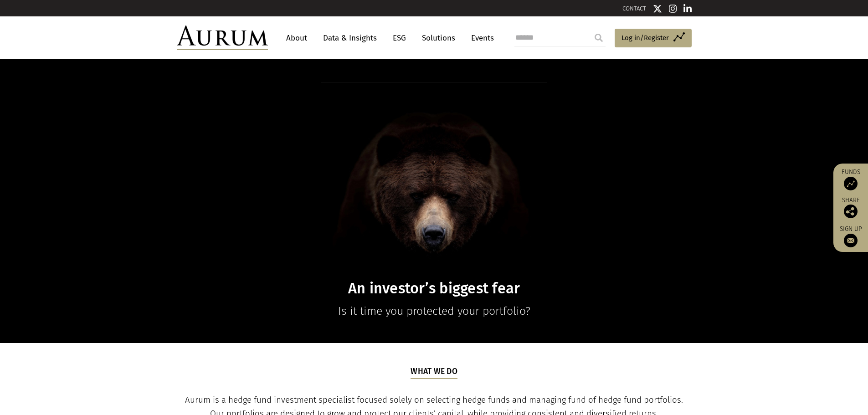  I want to click on a: ESG, so click(399, 38).